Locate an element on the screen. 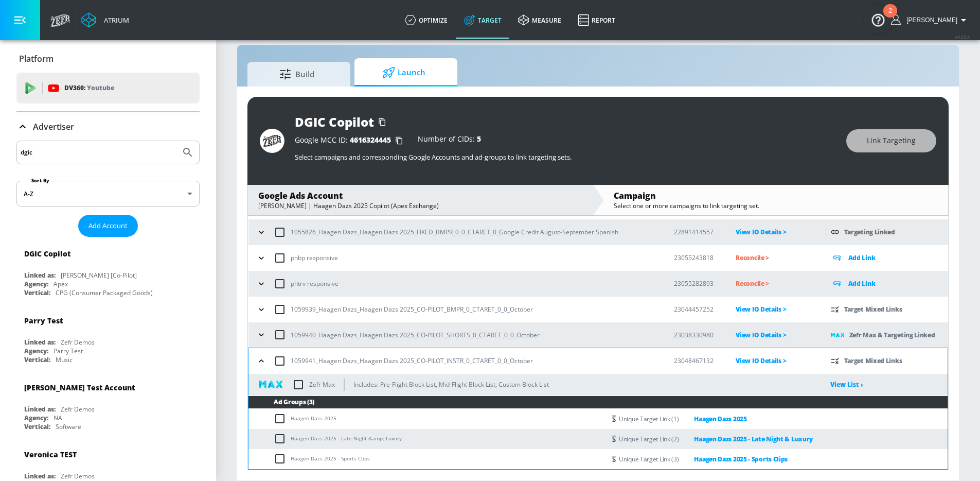  div: Campaign is located at coordinates (775, 196).